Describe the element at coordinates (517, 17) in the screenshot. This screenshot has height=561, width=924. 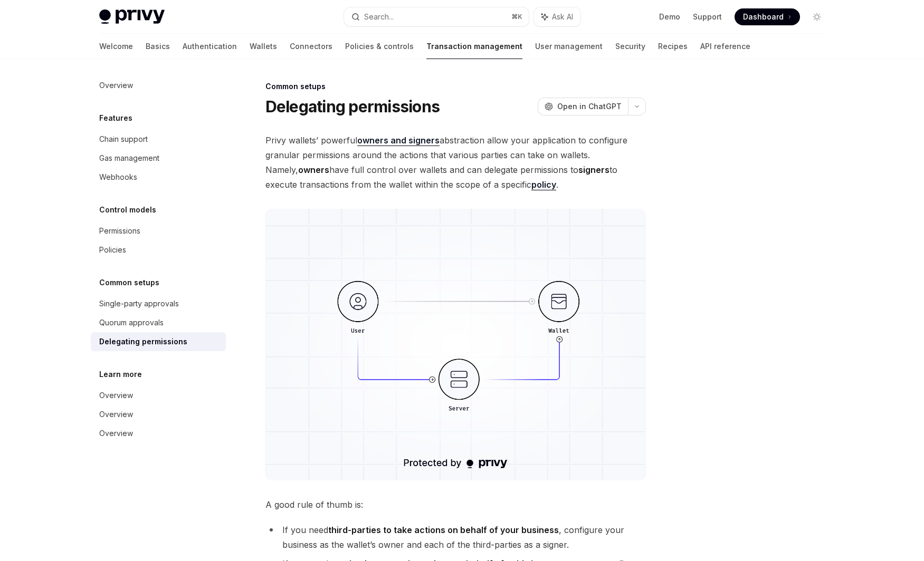
I see `span: ⌘ K` at that location.